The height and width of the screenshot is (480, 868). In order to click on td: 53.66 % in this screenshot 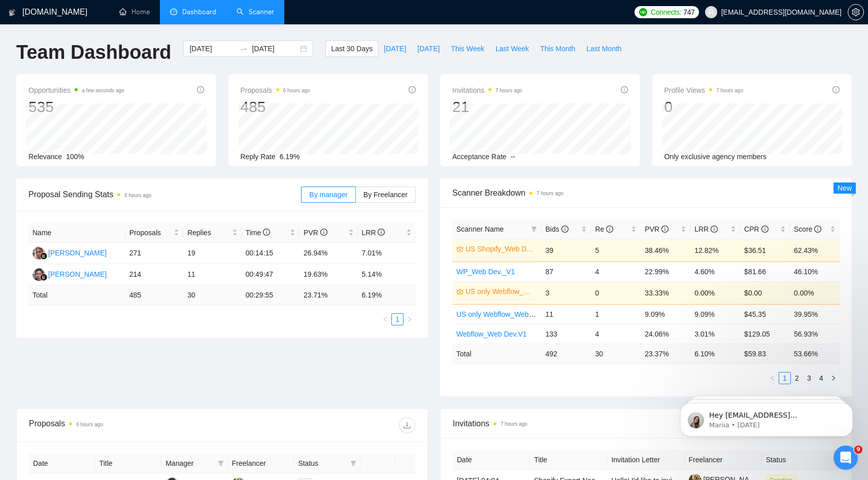, I will do `click(815, 353)`.